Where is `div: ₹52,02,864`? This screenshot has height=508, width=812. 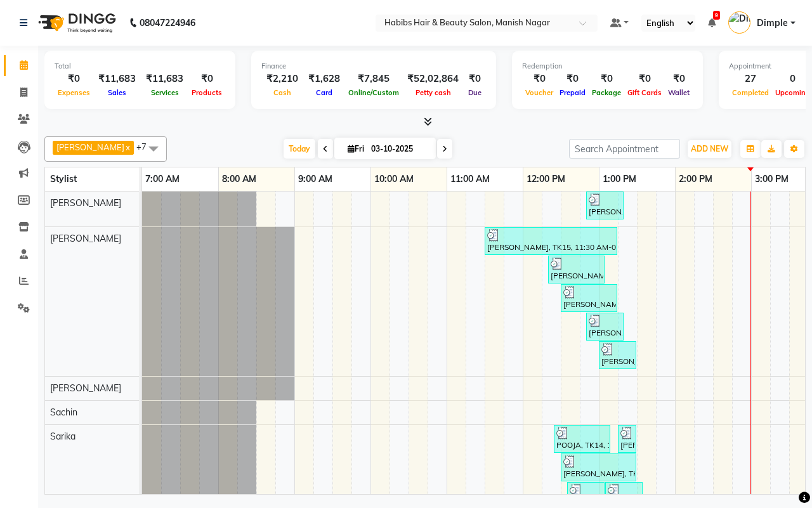 div: ₹52,02,864 is located at coordinates (432, 78).